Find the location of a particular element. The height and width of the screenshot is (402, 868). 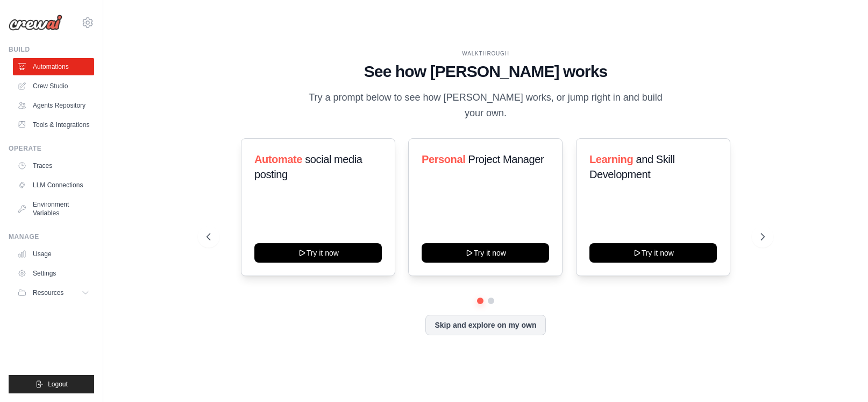

button: Resources is located at coordinates (53, 293).